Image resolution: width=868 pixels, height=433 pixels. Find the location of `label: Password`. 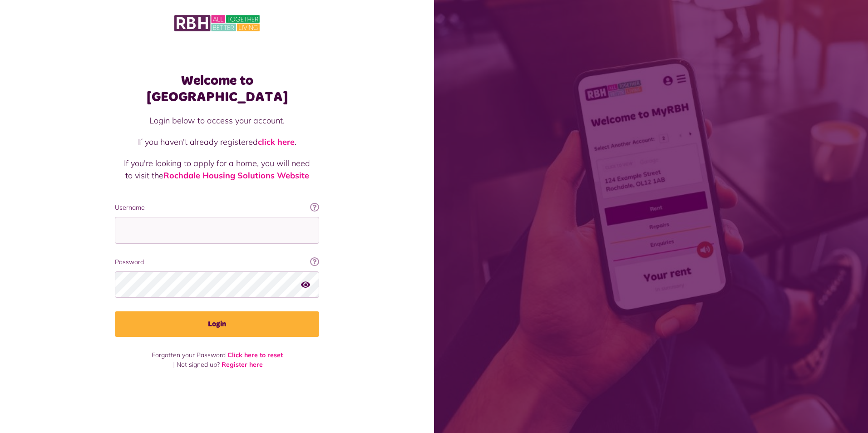

label: Password is located at coordinates (217, 261).